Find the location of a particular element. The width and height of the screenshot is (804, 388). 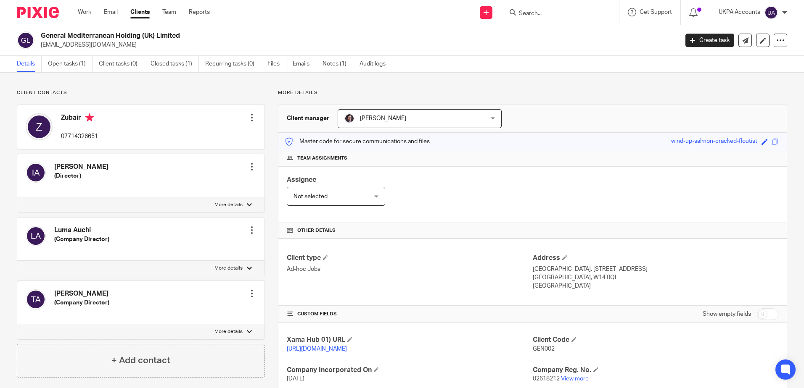

span: GEN002 is located at coordinates (544, 349).